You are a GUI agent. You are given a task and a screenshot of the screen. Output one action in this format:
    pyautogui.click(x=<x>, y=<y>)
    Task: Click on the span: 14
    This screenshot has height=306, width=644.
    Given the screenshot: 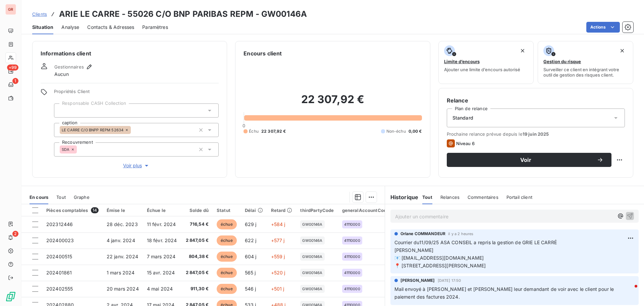 What is the action you would take?
    pyautogui.click(x=94, y=210)
    